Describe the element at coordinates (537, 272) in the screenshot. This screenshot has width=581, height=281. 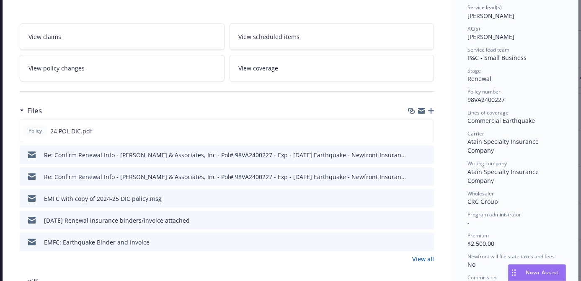
I see `button: Nova Assist` at that location.